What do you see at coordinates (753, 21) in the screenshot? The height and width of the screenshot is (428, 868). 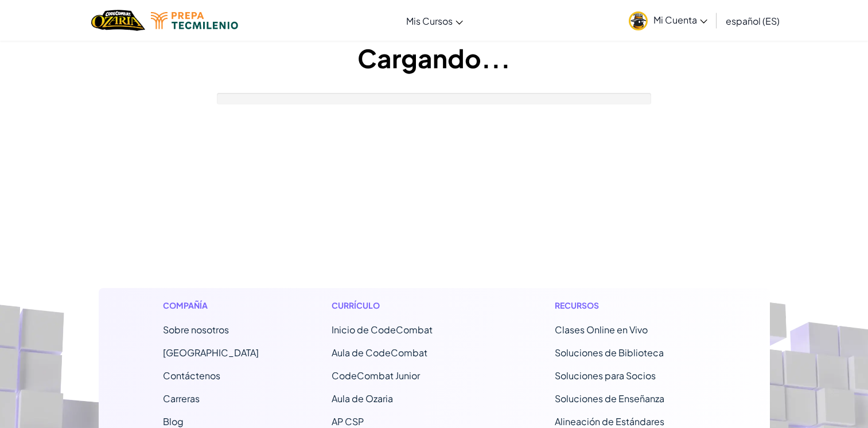 I see `span: español (ES)` at bounding box center [753, 21].